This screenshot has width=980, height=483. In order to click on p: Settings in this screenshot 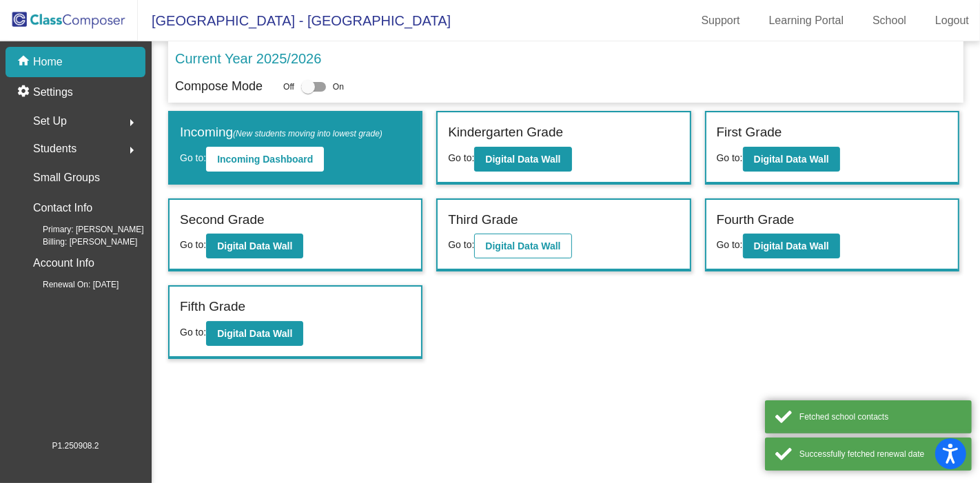, I will do `click(53, 93)`.